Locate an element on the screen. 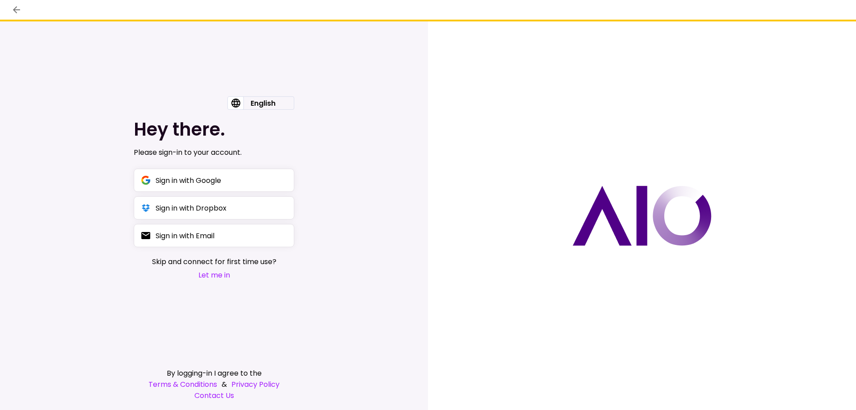  a: Privacy Policy is located at coordinates (255, 384).